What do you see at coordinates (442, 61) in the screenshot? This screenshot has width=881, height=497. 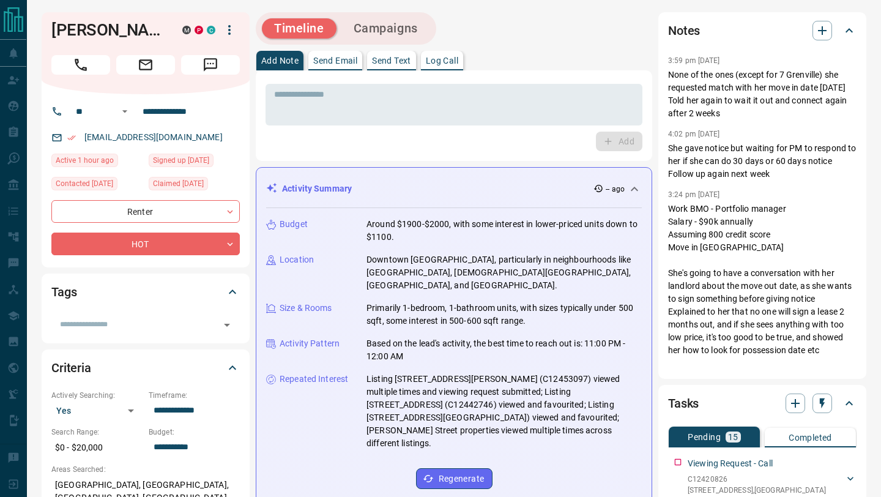 I see `p: Log Call` at bounding box center [442, 61].